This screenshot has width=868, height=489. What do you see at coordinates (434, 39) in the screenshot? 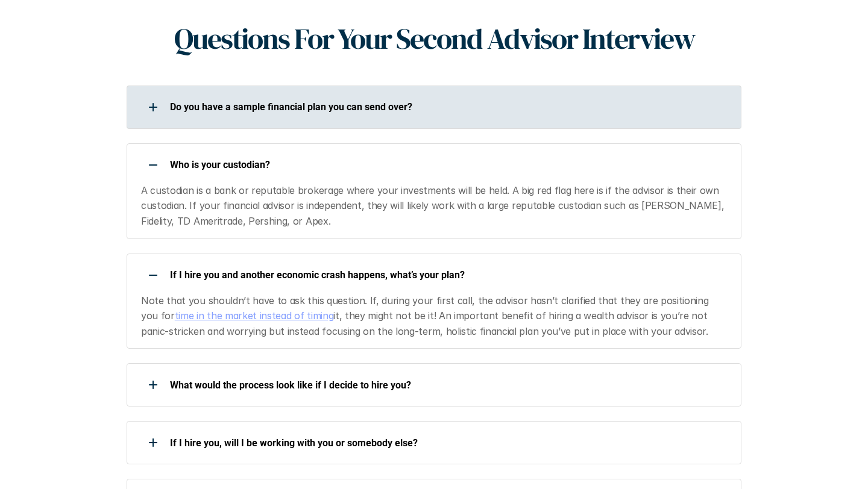
I see `h1: Questions For Your Second Advisor Interview` at bounding box center [434, 39].